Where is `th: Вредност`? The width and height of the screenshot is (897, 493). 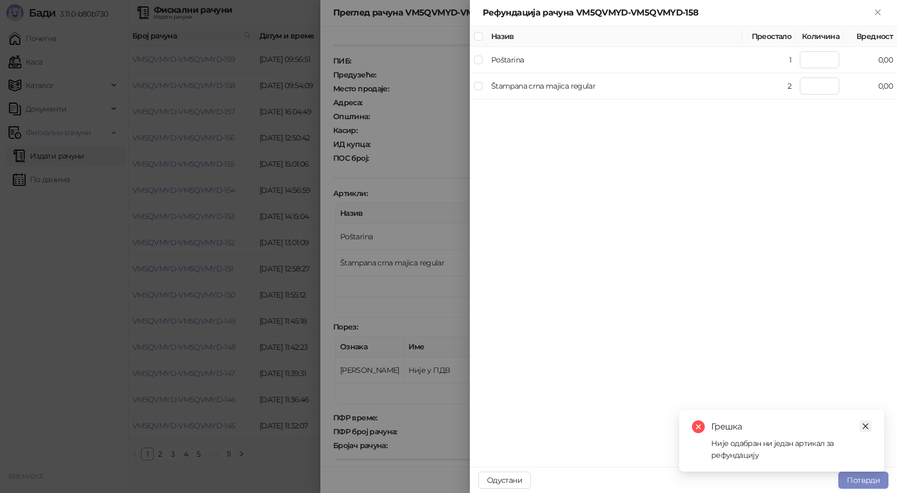 th: Вредност is located at coordinates (870, 36).